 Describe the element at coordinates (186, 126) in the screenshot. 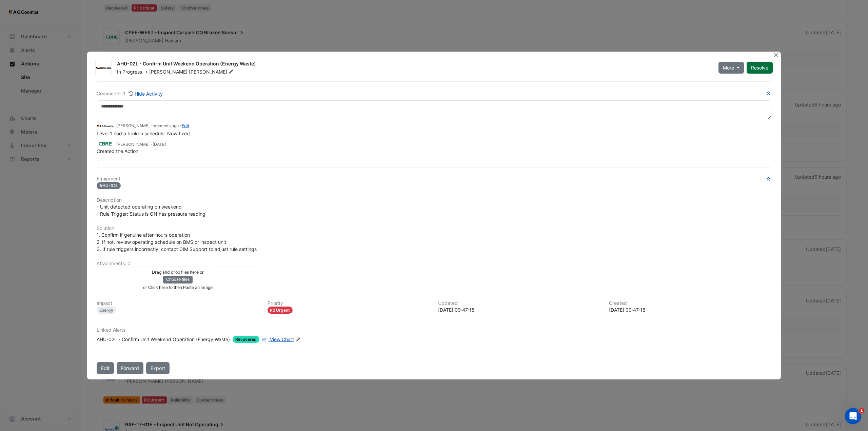

I see `a: Edit` at that location.